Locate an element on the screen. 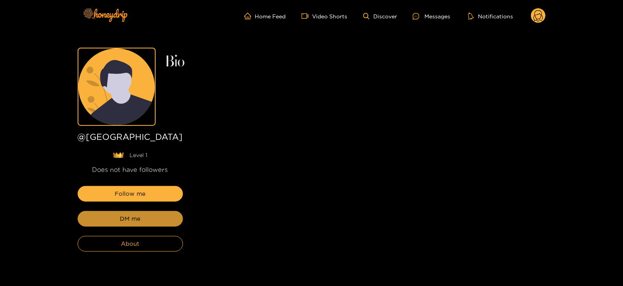 The width and height of the screenshot is (623, 286). a: Discover is located at coordinates (380, 16).